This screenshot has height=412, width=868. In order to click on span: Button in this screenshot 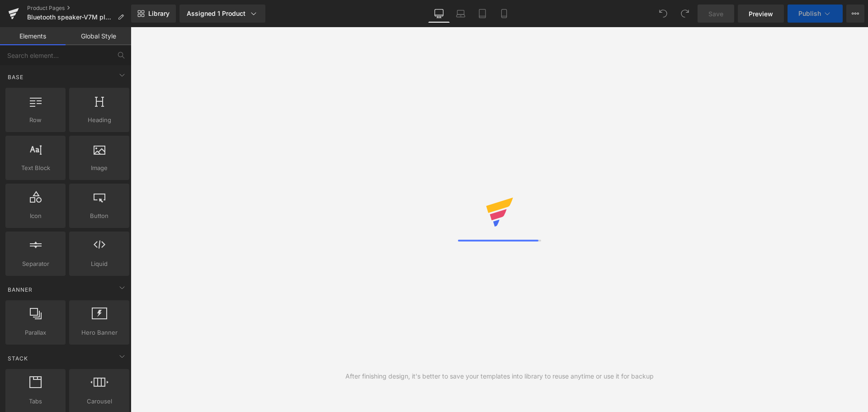, I will do `click(99, 216)`.